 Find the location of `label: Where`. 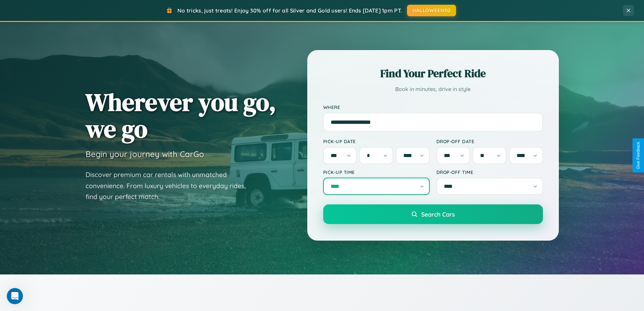

label: Where is located at coordinates (433, 107).